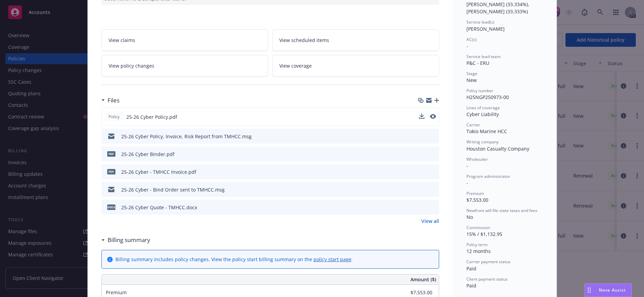 This screenshot has height=297, width=644. Describe the element at coordinates (608, 290) in the screenshot. I see `button: Nova Assist` at that location.